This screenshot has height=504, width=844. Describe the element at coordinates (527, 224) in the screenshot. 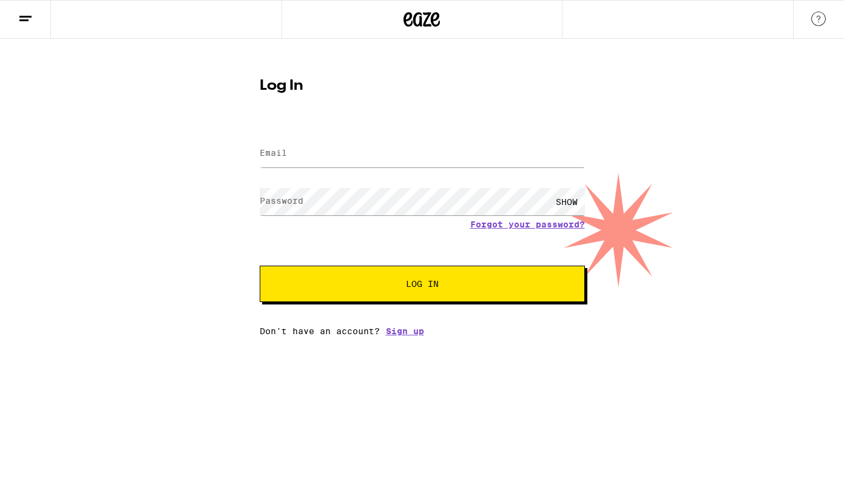

I see `a: Forgot your password?` at that location.